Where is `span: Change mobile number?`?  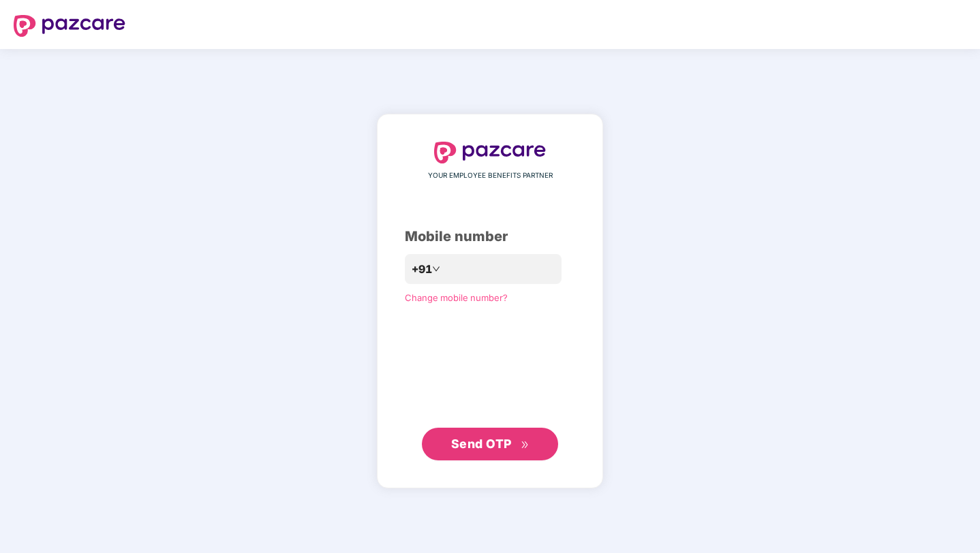 span: Change mobile number? is located at coordinates (456, 298).